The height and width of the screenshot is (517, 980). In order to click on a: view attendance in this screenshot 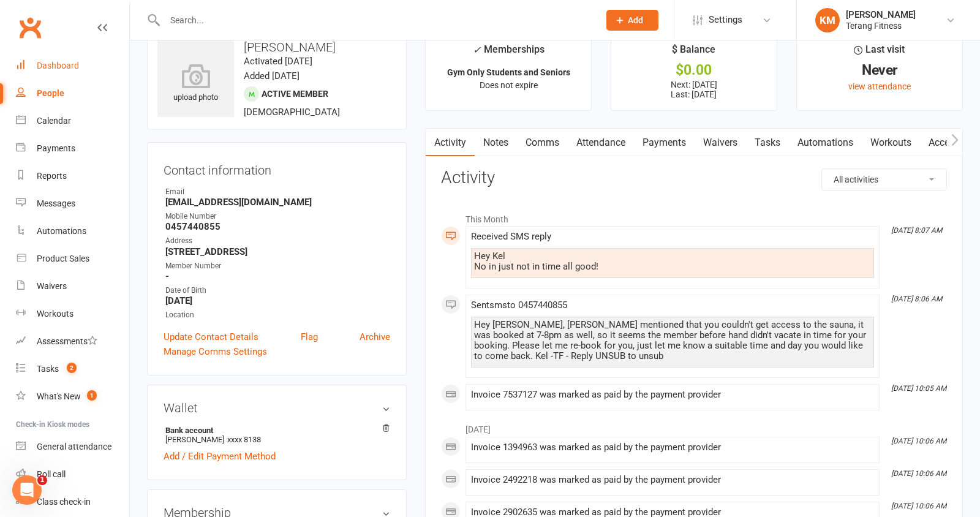, I will do `click(879, 87)`.